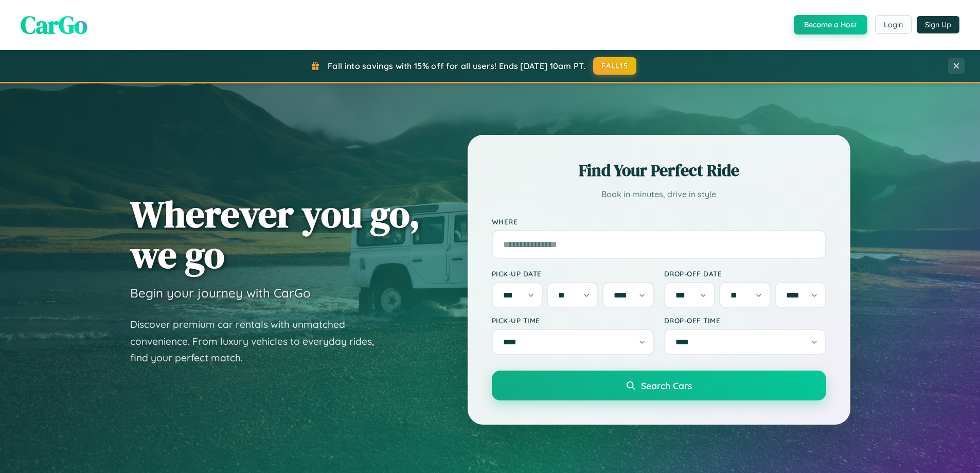 The width and height of the screenshot is (980, 473). I want to click on label: Drop-off Date, so click(745, 274).